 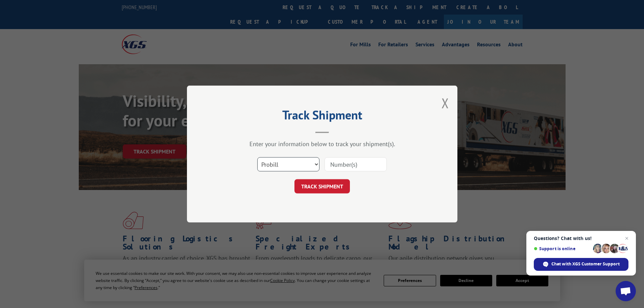 I want to click on span: Chat with XGS Customer Support, so click(x=586, y=264).